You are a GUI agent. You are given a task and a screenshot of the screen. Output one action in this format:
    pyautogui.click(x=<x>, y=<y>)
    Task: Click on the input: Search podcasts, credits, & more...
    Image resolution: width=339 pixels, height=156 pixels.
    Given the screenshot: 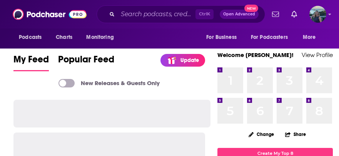 What is the action you would take?
    pyautogui.click(x=157, y=14)
    